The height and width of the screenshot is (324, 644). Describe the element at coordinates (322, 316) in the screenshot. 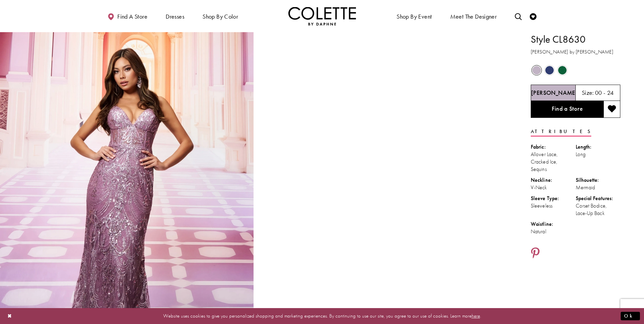

I see `p: Website uses cookies to give you personalized shopping and marketing experiences. By continuing t...` at that location.